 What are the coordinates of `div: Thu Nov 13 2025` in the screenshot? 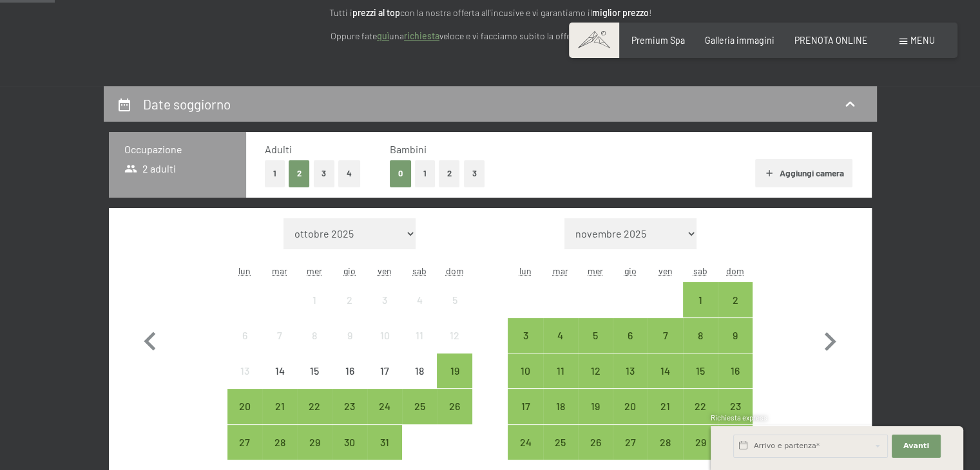 It's located at (630, 371).